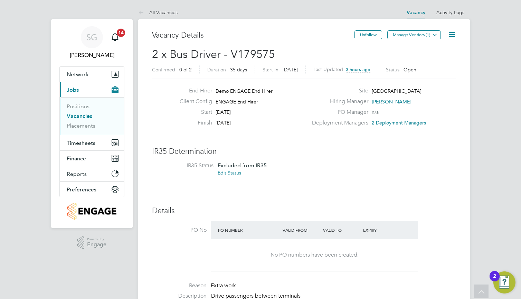 Image resolution: width=521 pixels, height=299 pixels. Describe the element at coordinates (237, 102) in the screenshot. I see `span: ENGAGE End Hirer` at that location.